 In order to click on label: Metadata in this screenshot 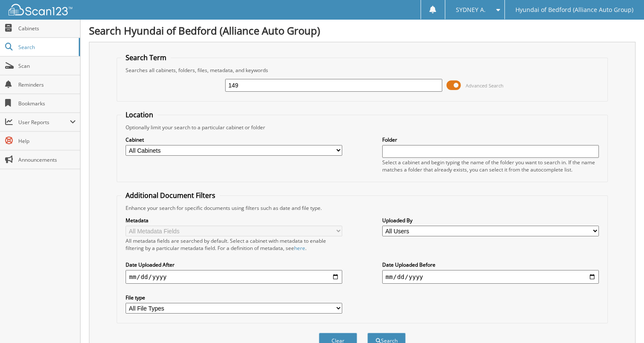, I will do `click(234, 220)`.